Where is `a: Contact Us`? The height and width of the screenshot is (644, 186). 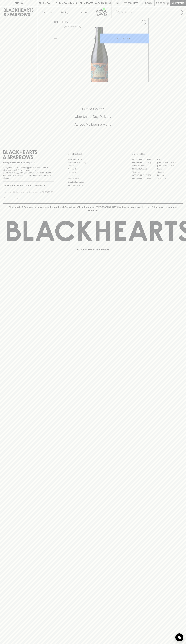
a: Contact Us is located at coordinates (93, 169).